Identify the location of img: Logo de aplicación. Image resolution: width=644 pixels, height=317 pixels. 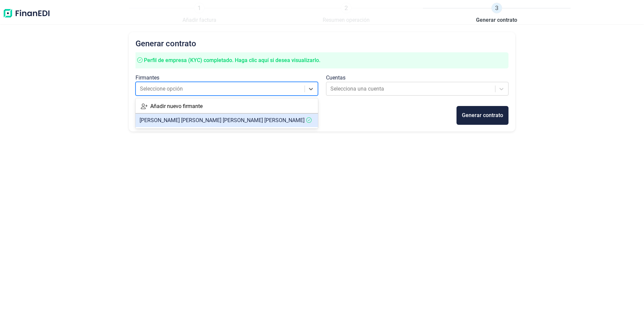
(26, 13).